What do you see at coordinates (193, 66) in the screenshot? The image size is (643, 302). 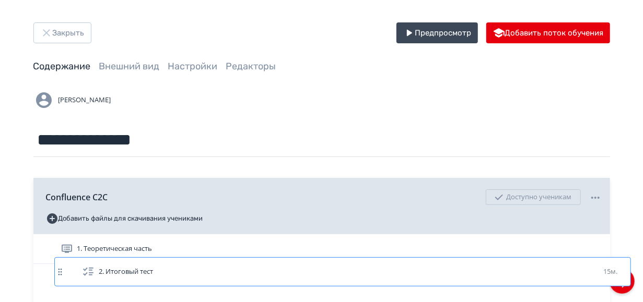 I see `a: Настройки` at bounding box center [193, 66].